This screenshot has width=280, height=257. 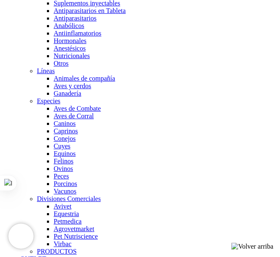 What do you see at coordinates (75, 236) in the screenshot?
I see `a: Pet Nutriscience` at bounding box center [75, 236].